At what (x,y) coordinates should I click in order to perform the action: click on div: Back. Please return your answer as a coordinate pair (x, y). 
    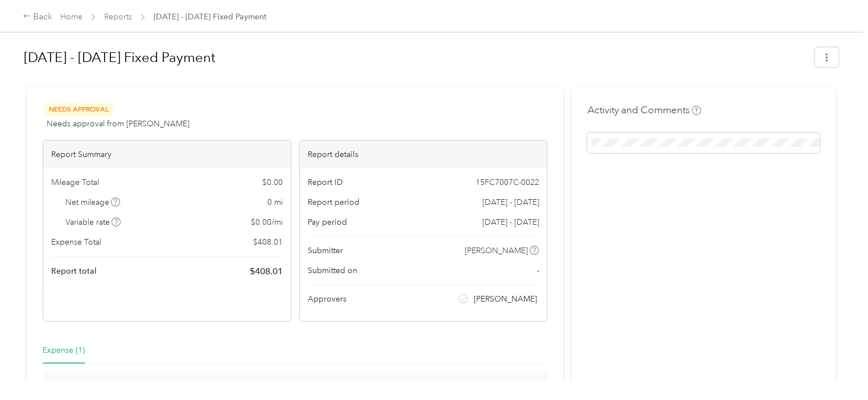
    Looking at the image, I should click on (38, 17).